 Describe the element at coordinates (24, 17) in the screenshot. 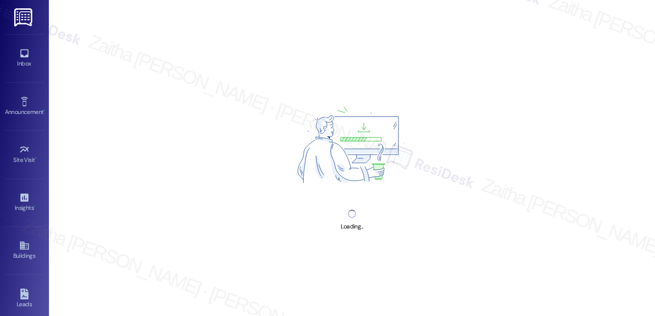

I see `img: ResiDesk Logo` at that location.